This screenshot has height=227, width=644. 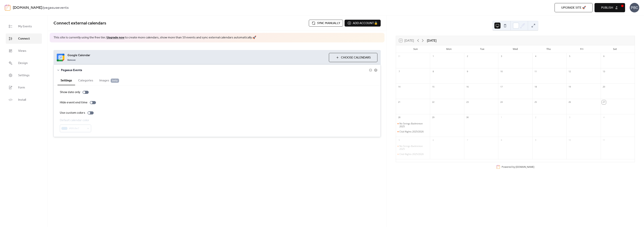 What do you see at coordinates (24, 75) in the screenshot?
I see `span: Settings` at bounding box center [24, 75].